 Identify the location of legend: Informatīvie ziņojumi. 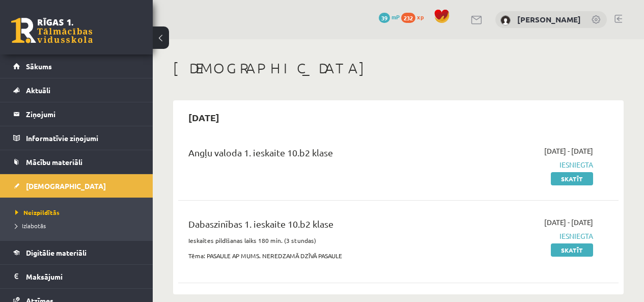
(83, 138).